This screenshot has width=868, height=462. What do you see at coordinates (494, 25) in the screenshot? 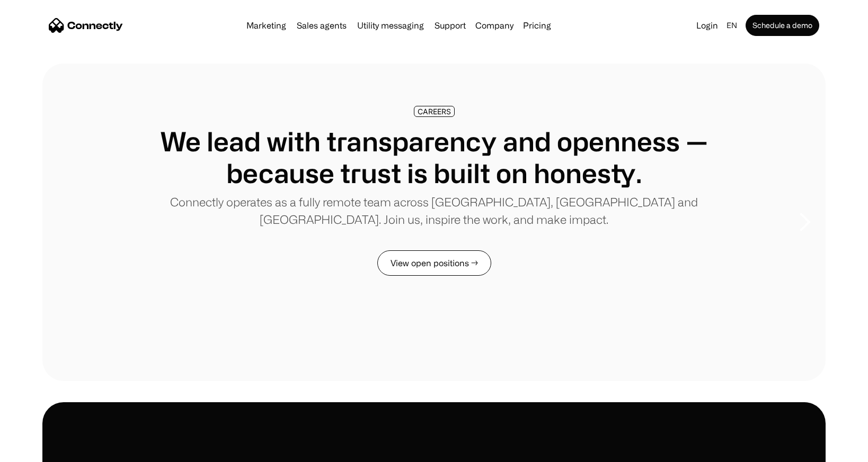
I see `div: Company` at bounding box center [494, 25].